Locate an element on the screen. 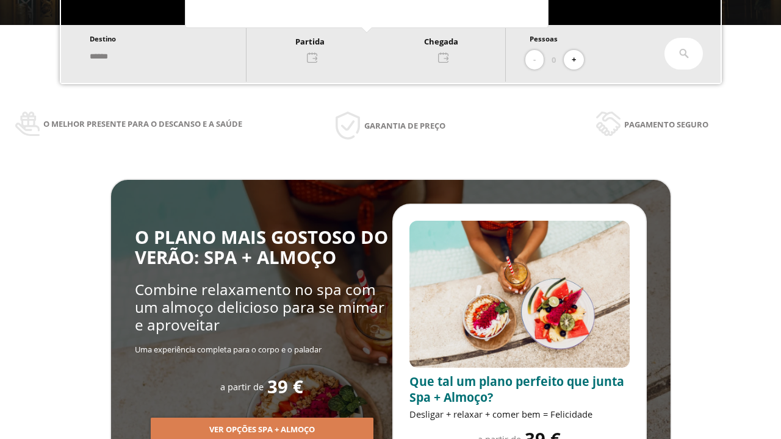 The height and width of the screenshot is (439, 781). span: Pagamento seguro is located at coordinates (666, 124).